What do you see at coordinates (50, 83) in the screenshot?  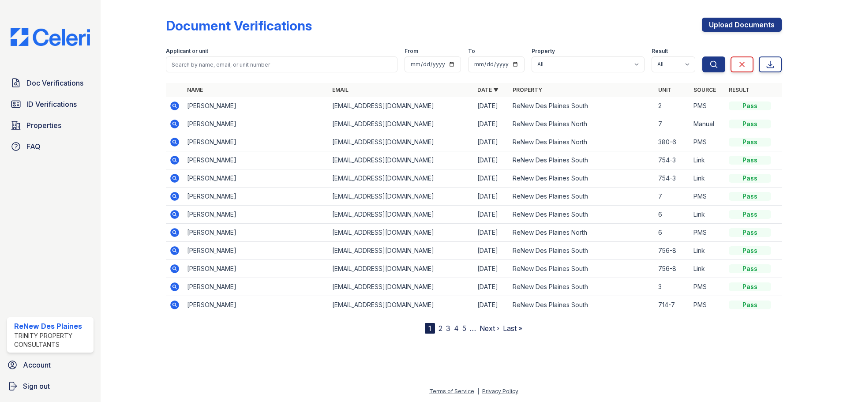 I see `a: Doc Verifications` at bounding box center [50, 83].